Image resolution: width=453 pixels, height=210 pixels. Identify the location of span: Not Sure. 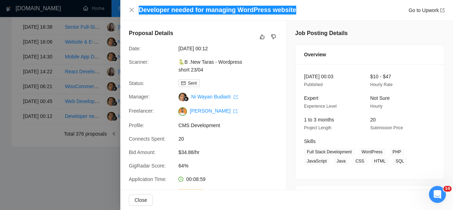
(380, 98).